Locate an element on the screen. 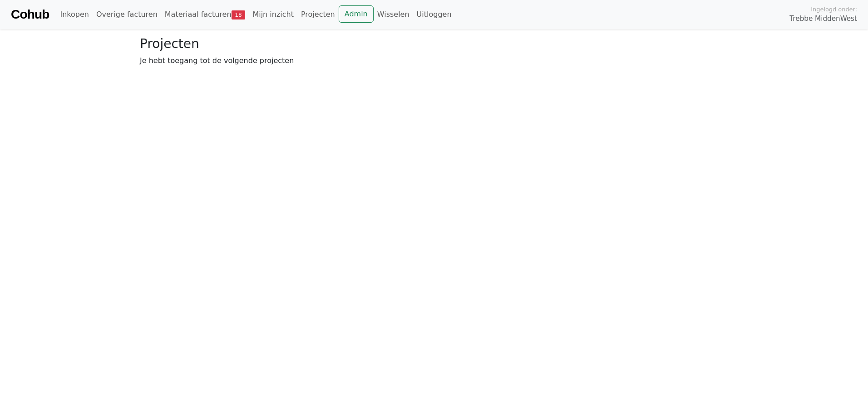 The height and width of the screenshot is (419, 868). a: Projecten is located at coordinates (318, 15).